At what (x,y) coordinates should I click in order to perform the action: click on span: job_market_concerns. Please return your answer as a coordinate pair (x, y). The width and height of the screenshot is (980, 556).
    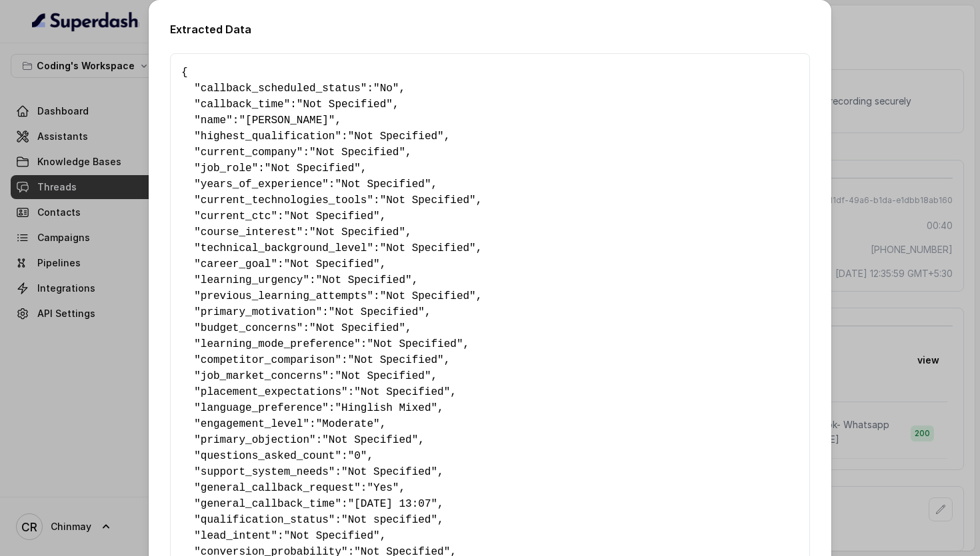
    Looking at the image, I should click on (261, 377).